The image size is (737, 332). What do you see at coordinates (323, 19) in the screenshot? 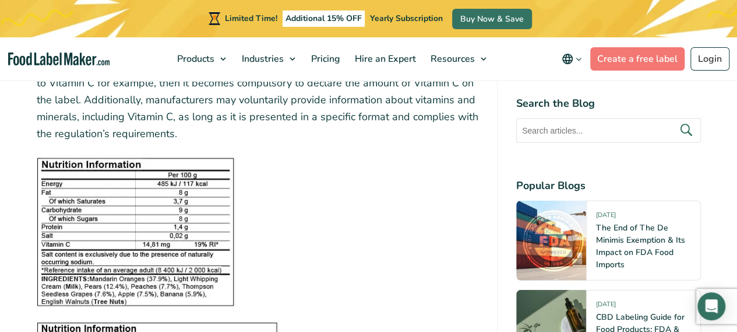
I see `span: Additional 15% OFF` at bounding box center [323, 19].